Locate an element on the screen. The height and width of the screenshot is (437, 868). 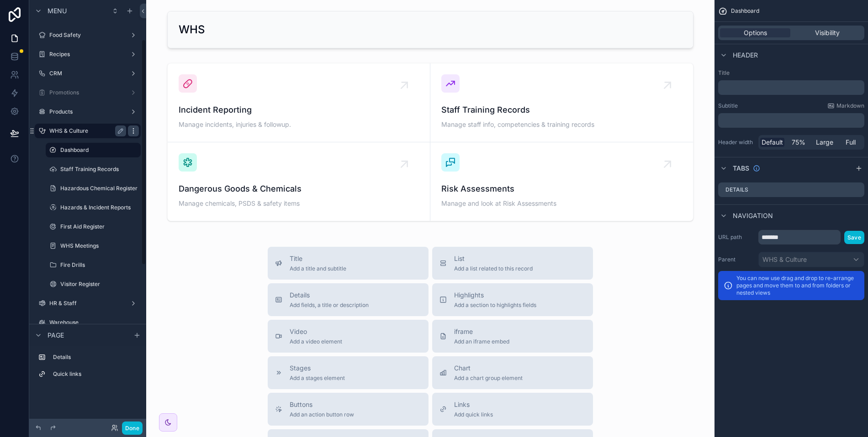
span: Highlights is located at coordinates (495, 295).